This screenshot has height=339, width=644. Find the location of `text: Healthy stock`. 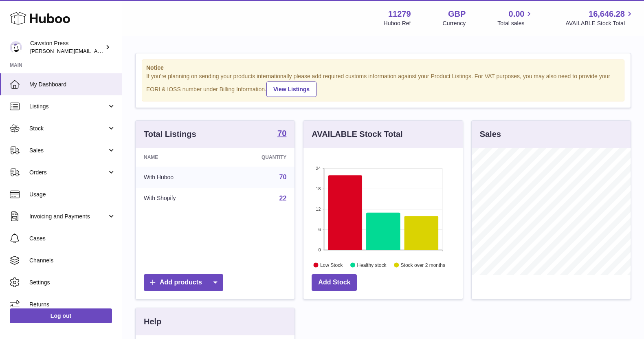

text: Healthy stock is located at coordinates (372, 265).